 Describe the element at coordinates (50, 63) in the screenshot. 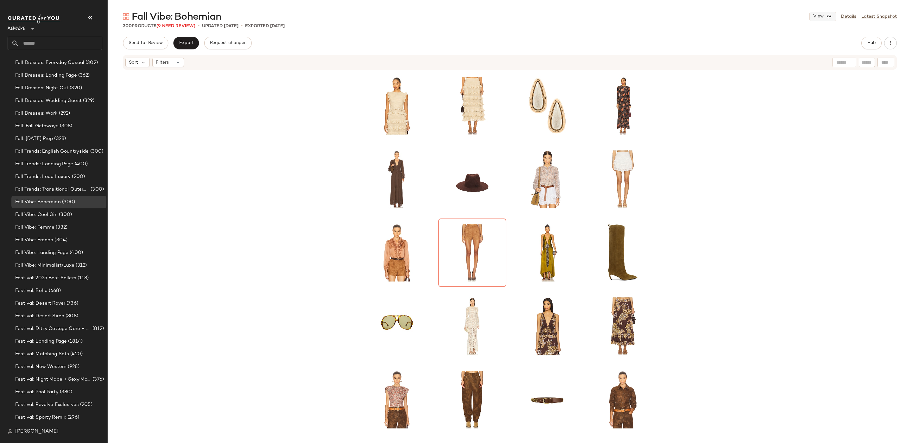

I see `span: Fall Dresses: Everyday Casual` at that location.